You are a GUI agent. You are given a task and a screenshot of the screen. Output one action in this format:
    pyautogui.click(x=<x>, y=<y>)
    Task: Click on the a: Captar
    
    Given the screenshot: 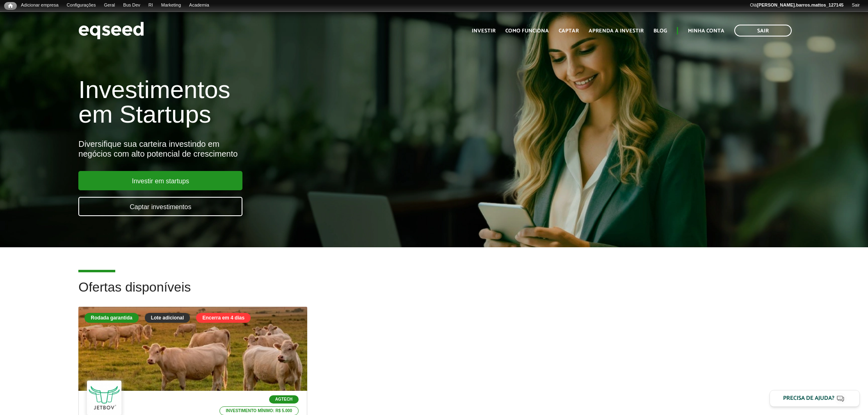 What is the action you would take?
    pyautogui.click(x=569, y=31)
    